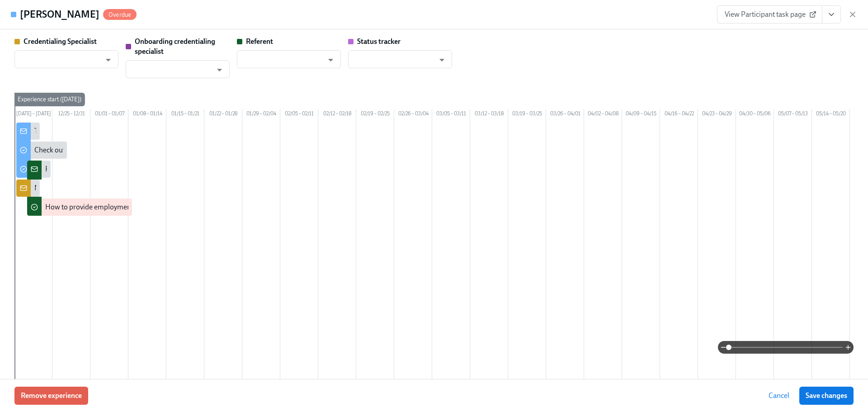 The width and height of the screenshot is (868, 412). What do you see at coordinates (110, 207) in the screenshot?
I see `div: How to provide employment confirmation` at bounding box center [110, 207].